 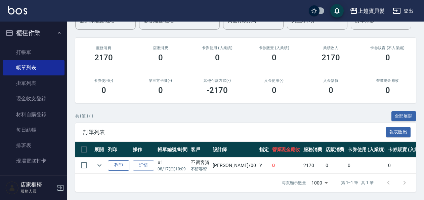 What do you see at coordinates (387, 80) in the screenshot?
I see `h2: 營業現金應收` at bounding box center [387, 80].